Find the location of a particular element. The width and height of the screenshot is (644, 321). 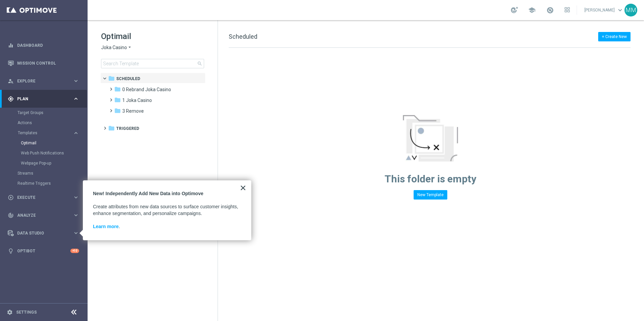

span: 1 Joka Casino is located at coordinates (137, 100).